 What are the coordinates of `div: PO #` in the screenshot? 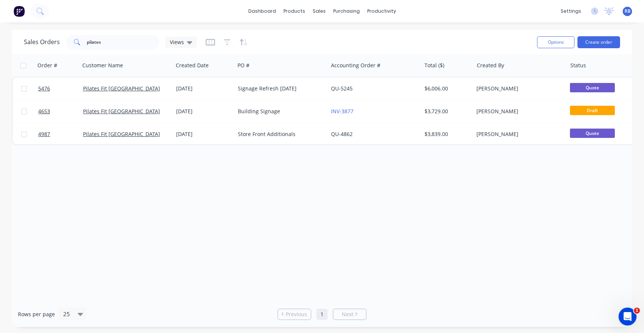 It's located at (243, 65).